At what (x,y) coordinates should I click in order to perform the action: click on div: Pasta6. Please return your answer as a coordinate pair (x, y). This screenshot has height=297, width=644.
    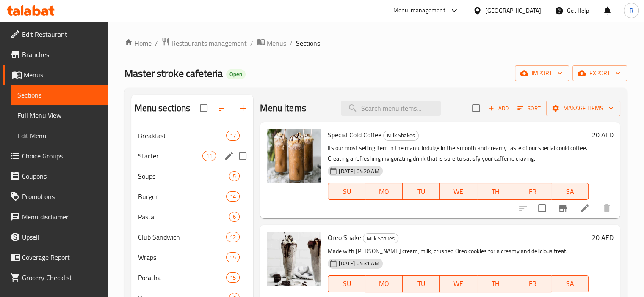
    Looking at the image, I should click on (192, 217).